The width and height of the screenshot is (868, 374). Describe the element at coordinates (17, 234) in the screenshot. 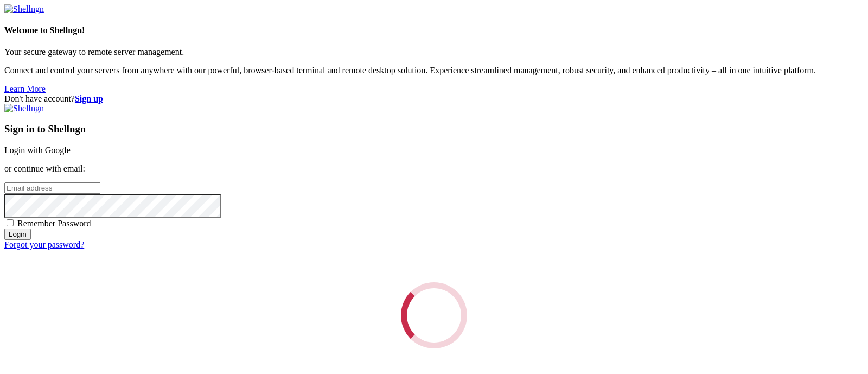

I see `input: Login` at that location.